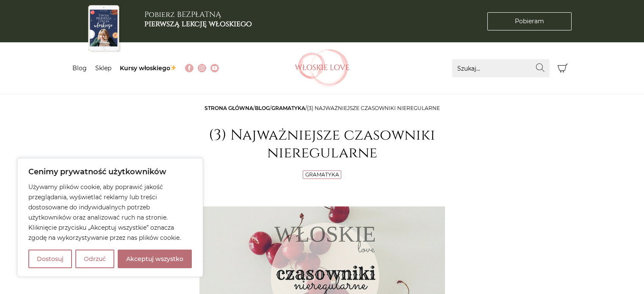 The height and width of the screenshot is (294, 644). What do you see at coordinates (198, 24) in the screenshot?
I see `b: pierwszą lekcję włoskiego` at bounding box center [198, 24].